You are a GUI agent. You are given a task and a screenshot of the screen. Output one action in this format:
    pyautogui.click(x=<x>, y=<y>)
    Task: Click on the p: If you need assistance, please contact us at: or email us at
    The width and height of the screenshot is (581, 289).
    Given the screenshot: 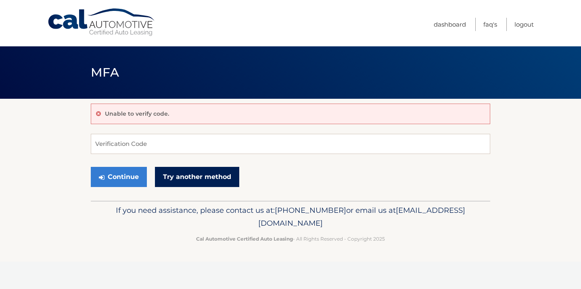 What is the action you would take?
    pyautogui.click(x=290, y=217)
    